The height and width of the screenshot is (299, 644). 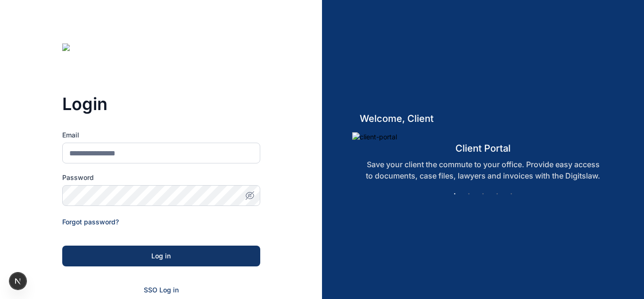 I want to click on label: Password, so click(x=161, y=177).